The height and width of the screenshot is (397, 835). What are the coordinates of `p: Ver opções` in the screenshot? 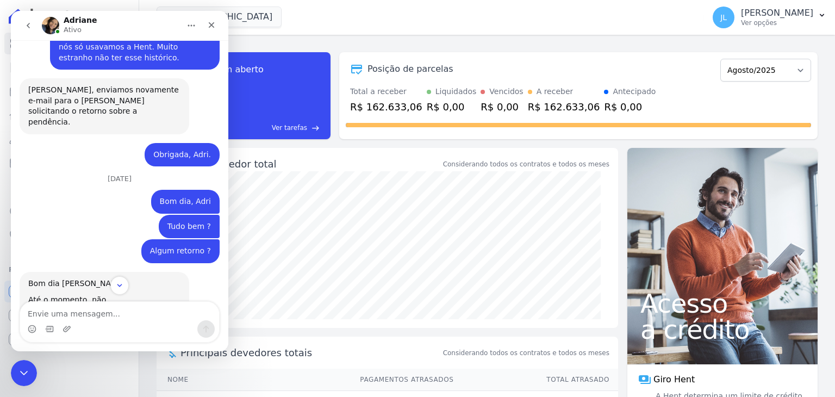 It's located at (777, 23).